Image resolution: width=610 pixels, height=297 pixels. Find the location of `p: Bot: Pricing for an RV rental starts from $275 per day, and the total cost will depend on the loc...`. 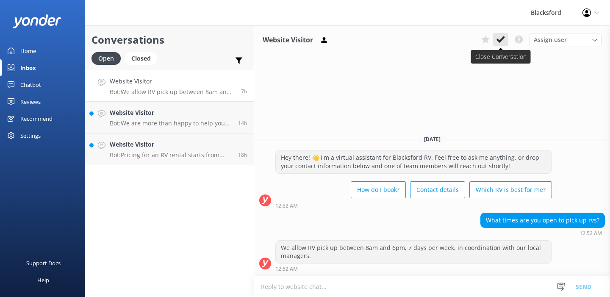

p: Bot: Pricing for an RV rental starts from $275 per day, and the total cost will depend on the loc... is located at coordinates (171, 155).